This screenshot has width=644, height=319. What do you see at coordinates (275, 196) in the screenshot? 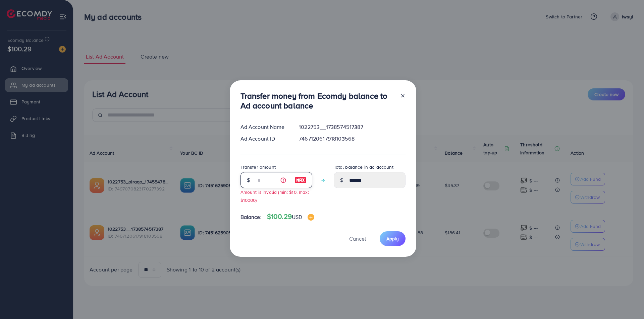
I see `small: Amount is invalid (min: $10, max: $10000)` at bounding box center [275, 196].